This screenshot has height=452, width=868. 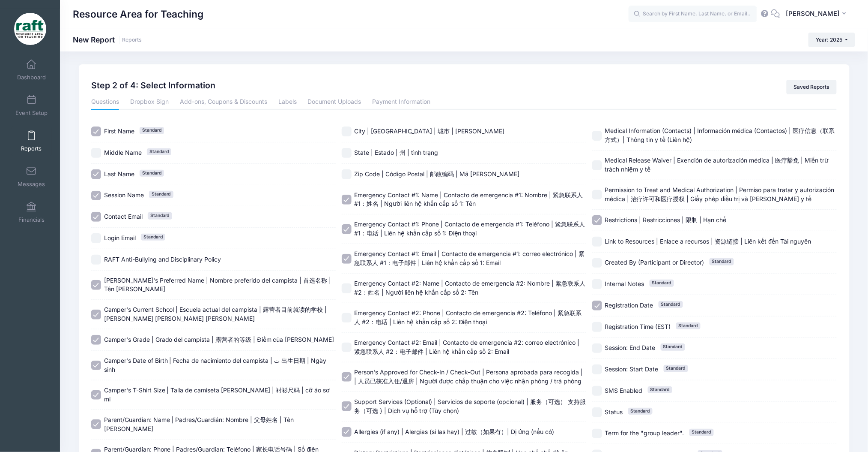 What do you see at coordinates (150, 102) in the screenshot?
I see `a: Dropbox Sign` at bounding box center [150, 102].